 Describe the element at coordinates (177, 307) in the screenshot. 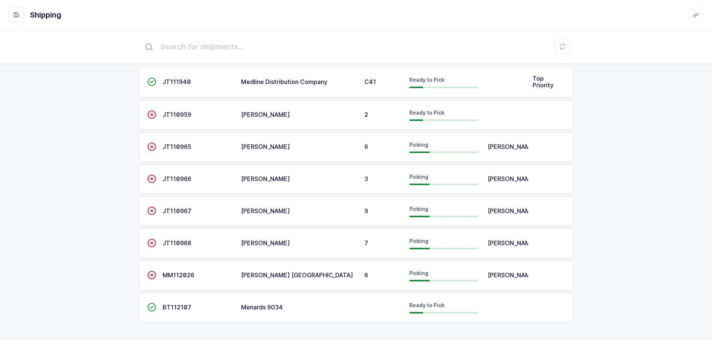

I see `span: BT112107` at that location.